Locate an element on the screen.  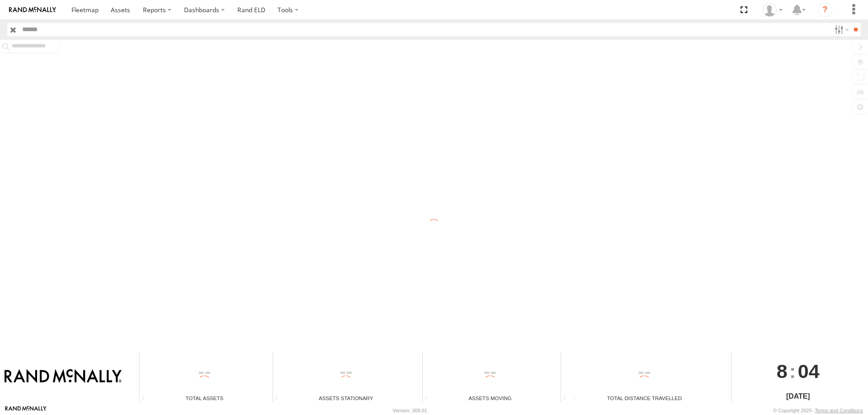
div: Total number of assets current in transit. is located at coordinates (429, 398).